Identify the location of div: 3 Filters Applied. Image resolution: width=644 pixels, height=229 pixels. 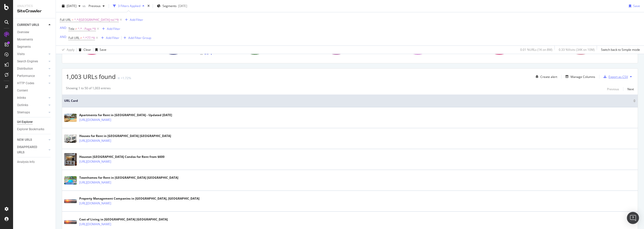
(129, 6).